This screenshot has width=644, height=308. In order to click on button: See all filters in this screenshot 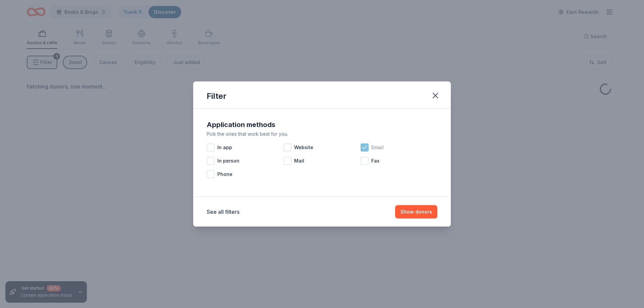, I will do `click(223, 212)`.